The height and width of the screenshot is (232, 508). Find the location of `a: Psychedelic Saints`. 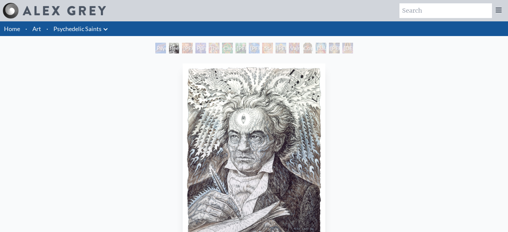

a: Psychedelic Saints is located at coordinates (77, 29).